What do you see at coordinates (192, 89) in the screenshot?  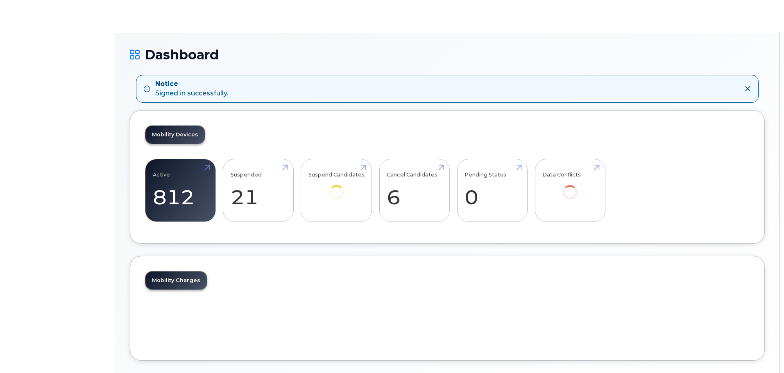 I see `div: Signed in successfully.` at bounding box center [192, 89].